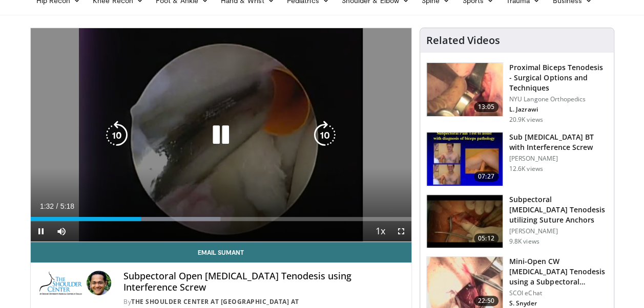  I want to click on p: SCOI eChat, so click(559, 293).